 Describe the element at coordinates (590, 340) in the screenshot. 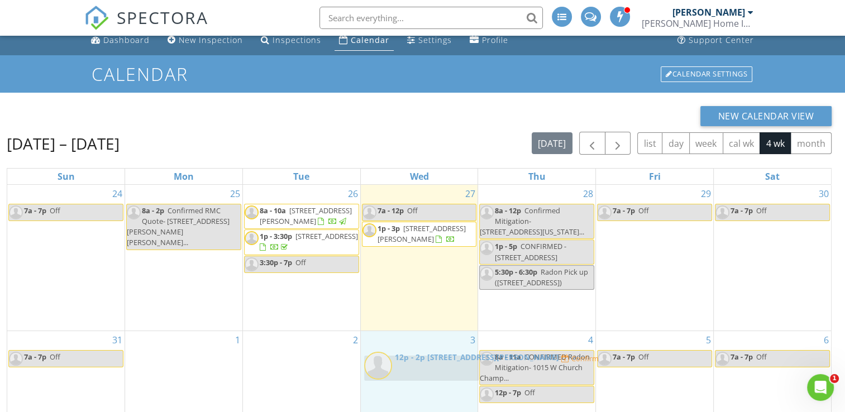

I see `a: Go to September 4, 2025` at that location.